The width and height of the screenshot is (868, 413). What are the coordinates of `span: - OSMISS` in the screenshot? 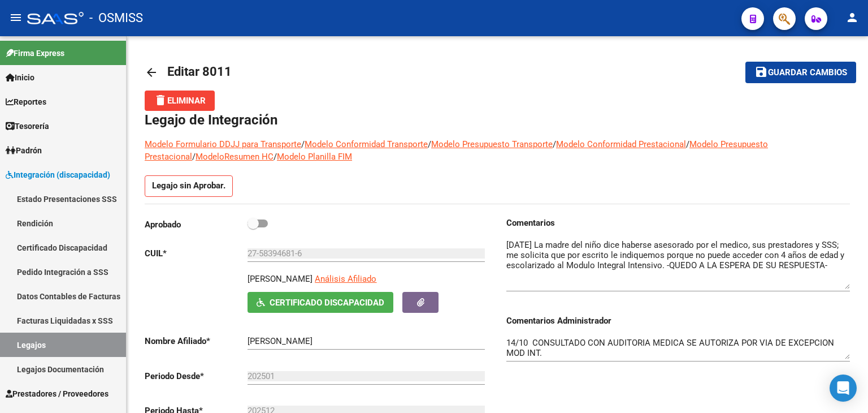 It's located at (116, 18).